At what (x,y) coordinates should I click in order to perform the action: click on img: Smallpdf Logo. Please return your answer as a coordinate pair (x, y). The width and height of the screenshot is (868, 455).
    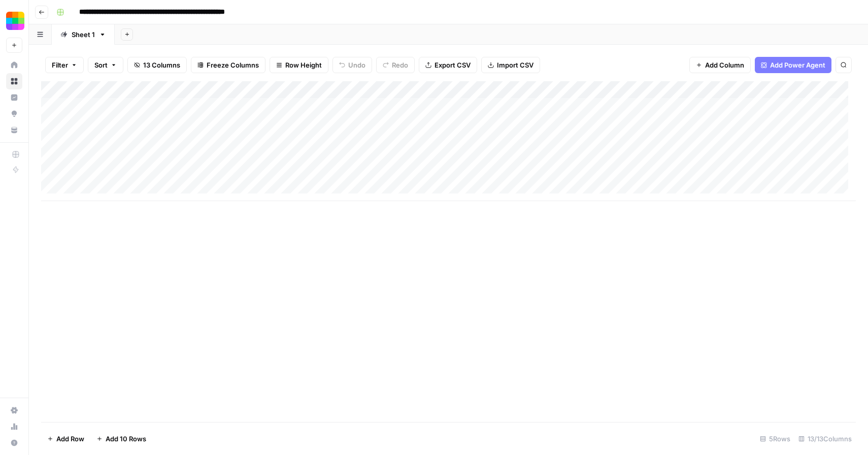
    Looking at the image, I should click on (15, 21).